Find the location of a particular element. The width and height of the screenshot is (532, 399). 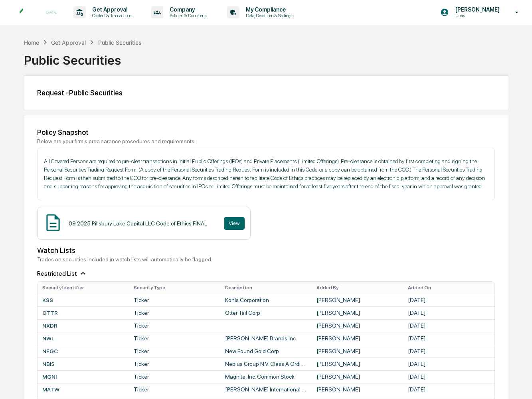

div: OTTR is located at coordinates (83, 313).